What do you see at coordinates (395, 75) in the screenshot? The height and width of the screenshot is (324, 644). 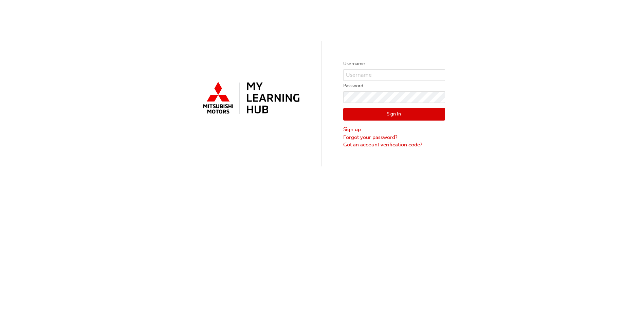 I see `input: Username` at bounding box center [395, 75].